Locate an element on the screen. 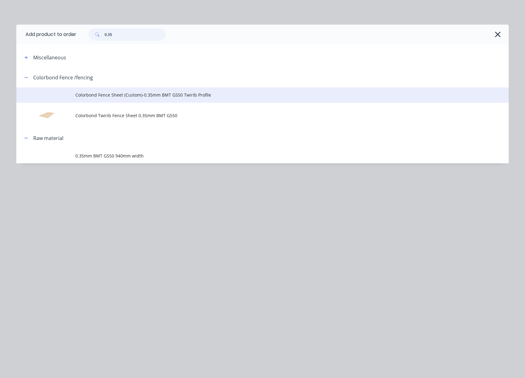 The height and width of the screenshot is (378, 525). input: Search... is located at coordinates (135, 34).